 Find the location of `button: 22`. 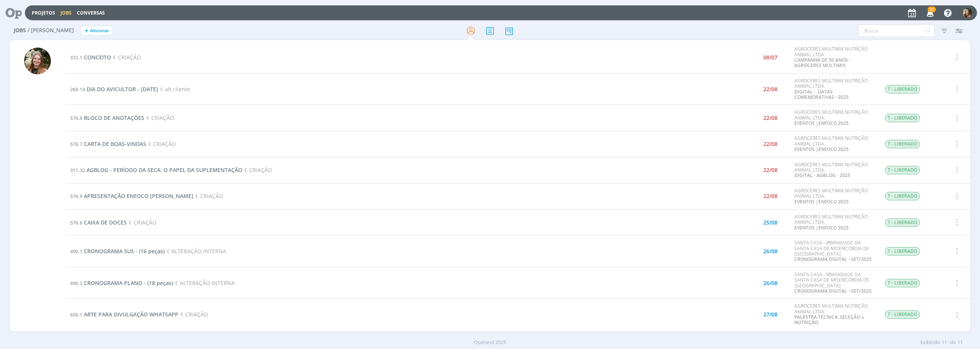

button: 22 is located at coordinates (929, 13).